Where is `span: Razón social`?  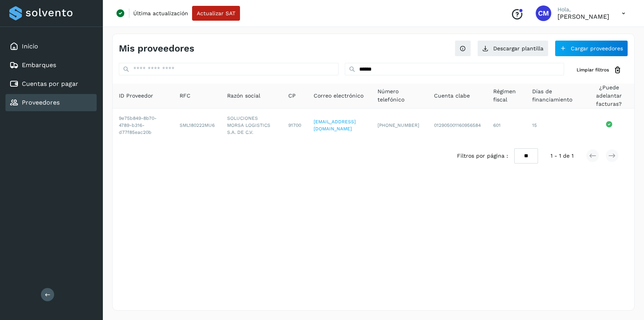
span: Razón social is located at coordinates (243, 96).